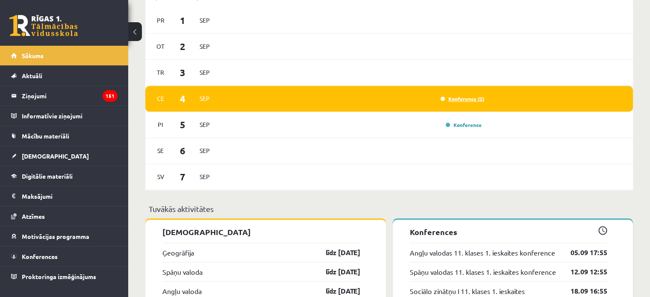  Describe the element at coordinates (178, 253) in the screenshot. I see `a: Ģeogrāfija` at that location.